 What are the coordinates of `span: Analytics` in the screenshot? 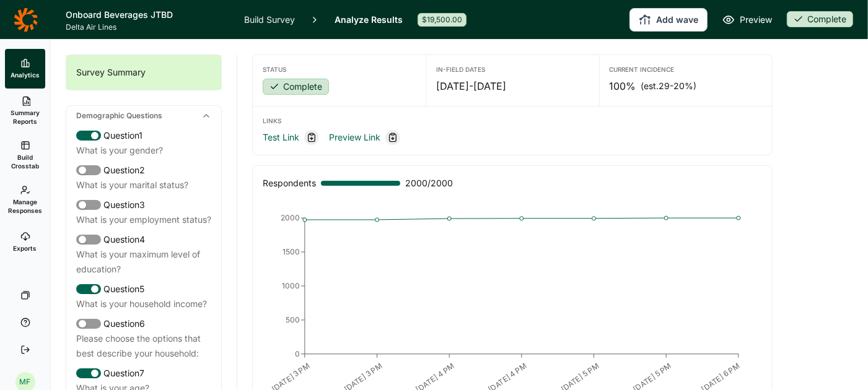 It's located at (25, 75).